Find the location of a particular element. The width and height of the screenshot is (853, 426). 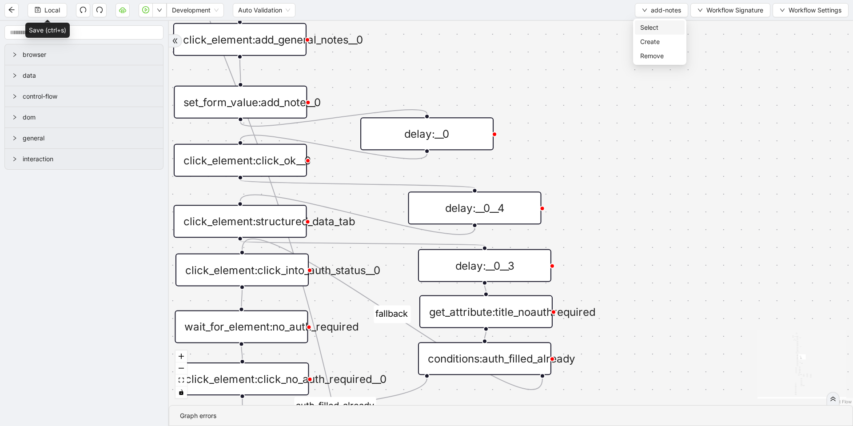

g: Edge from click_element:add_general_notes__0 to set_form_value:add_note__0 is located at coordinates (240, 71).